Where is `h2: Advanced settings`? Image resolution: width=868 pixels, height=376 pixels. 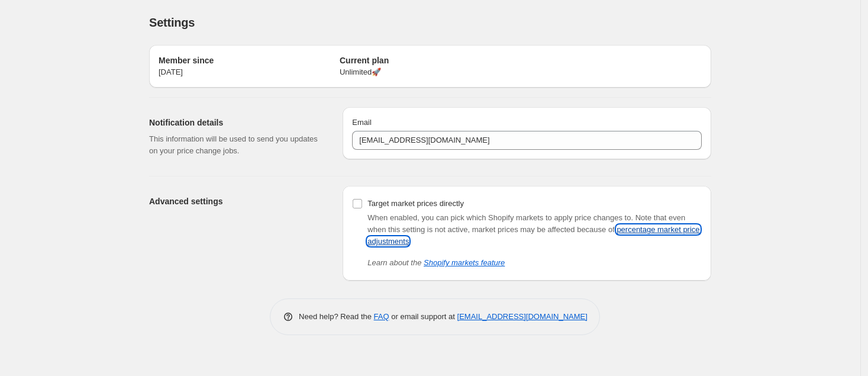 h2: Advanced settings is located at coordinates (236, 201).